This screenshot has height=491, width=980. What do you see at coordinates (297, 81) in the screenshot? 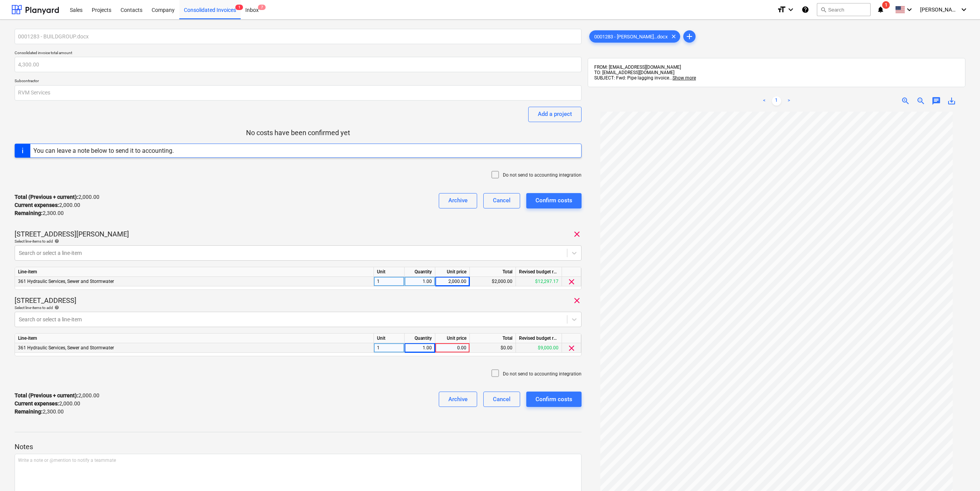
I see `p: Subcontractor` at bounding box center [297, 81].